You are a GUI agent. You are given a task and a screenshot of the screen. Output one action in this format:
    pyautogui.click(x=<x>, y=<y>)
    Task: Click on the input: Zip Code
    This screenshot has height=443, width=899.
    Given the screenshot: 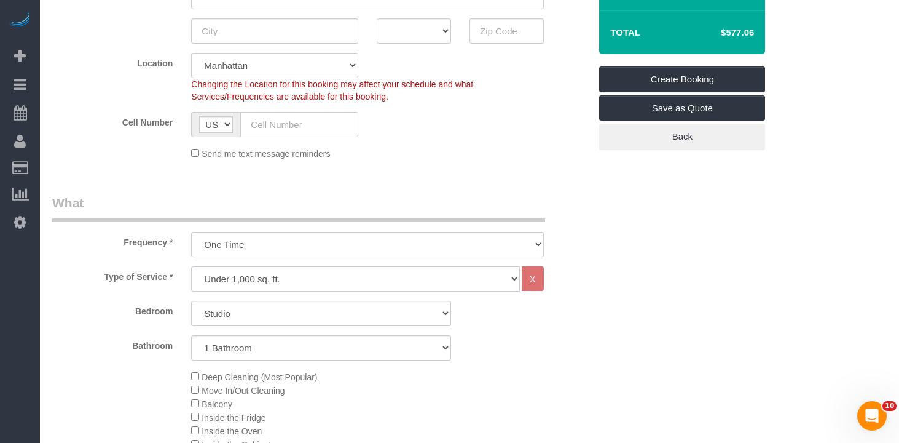 What is the action you would take?
    pyautogui.click(x=507, y=31)
    